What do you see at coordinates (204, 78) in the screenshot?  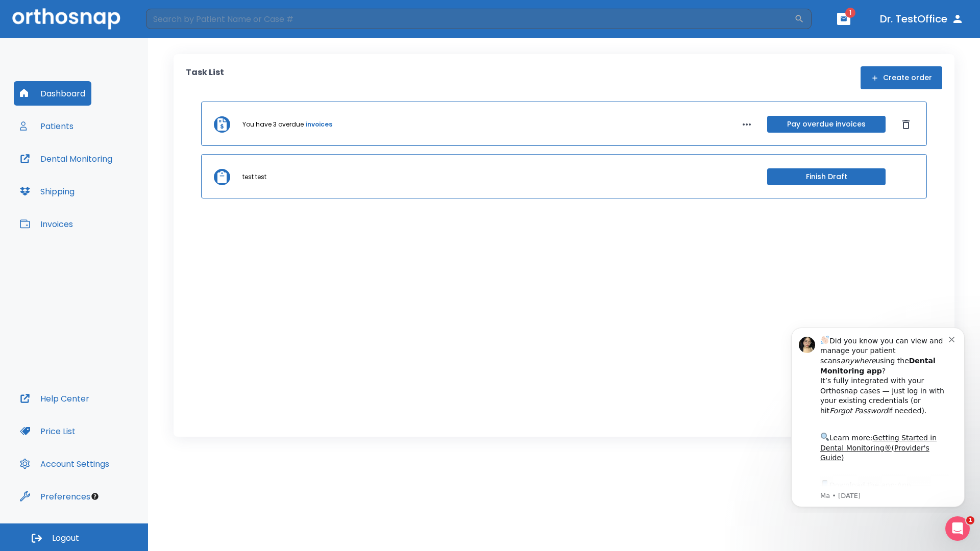 I see `p: Task List` at bounding box center [204, 78].